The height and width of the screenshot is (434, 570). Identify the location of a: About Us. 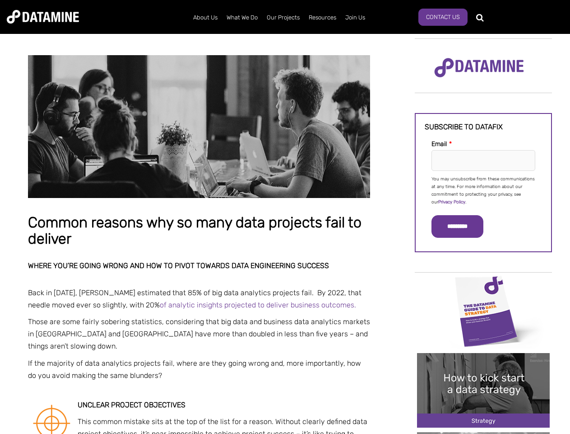
(206, 18).